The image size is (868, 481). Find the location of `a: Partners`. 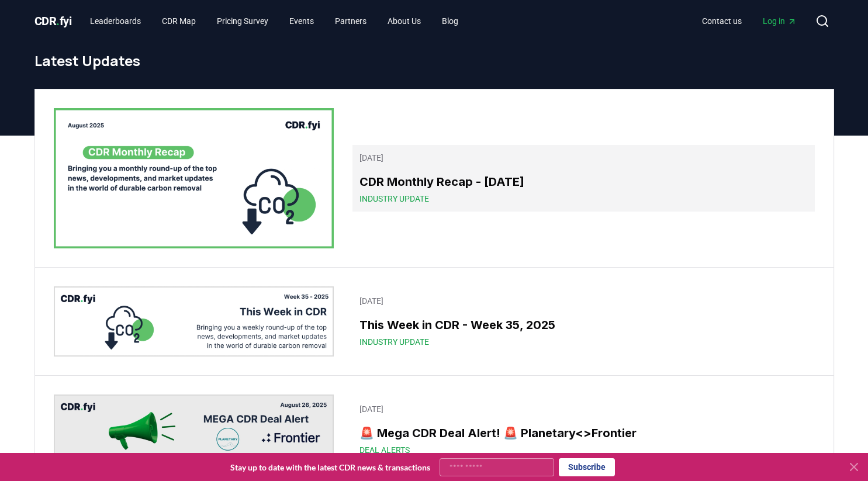

a: Partners is located at coordinates (351, 21).